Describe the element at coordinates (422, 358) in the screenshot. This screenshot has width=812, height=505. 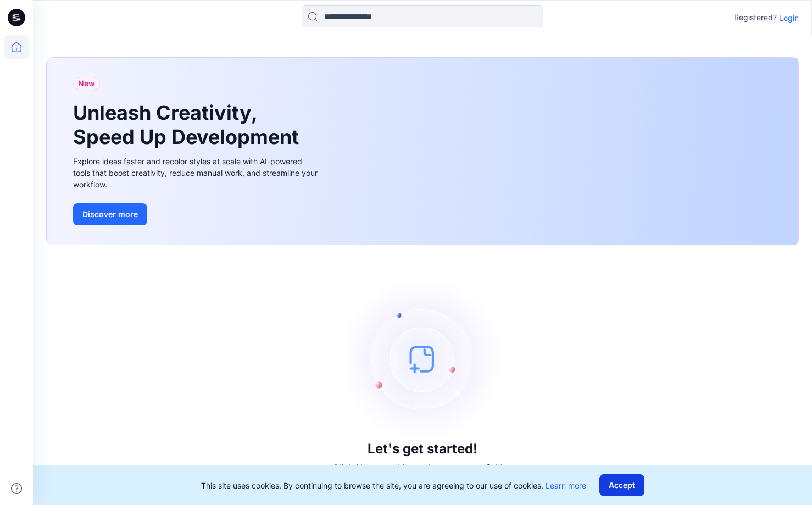
I see `img: empty-state-image.svg` at that location.